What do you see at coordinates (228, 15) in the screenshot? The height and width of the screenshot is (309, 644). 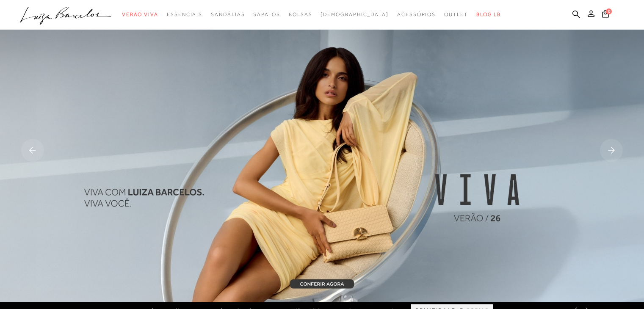 I see `span: Sandálias` at bounding box center [228, 15].